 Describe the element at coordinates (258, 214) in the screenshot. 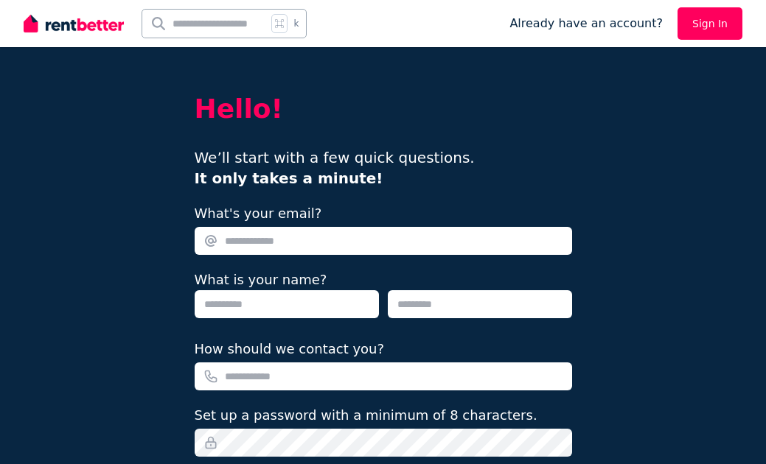

I see `label: What's your email?` at that location.